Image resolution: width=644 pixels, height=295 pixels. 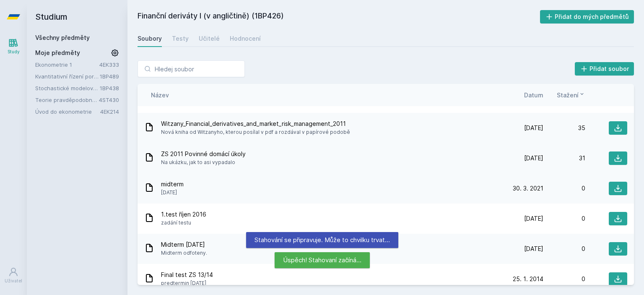 What do you see at coordinates (184, 214) in the screenshot?
I see `span: 1.test říjen 2016` at bounding box center [184, 214].